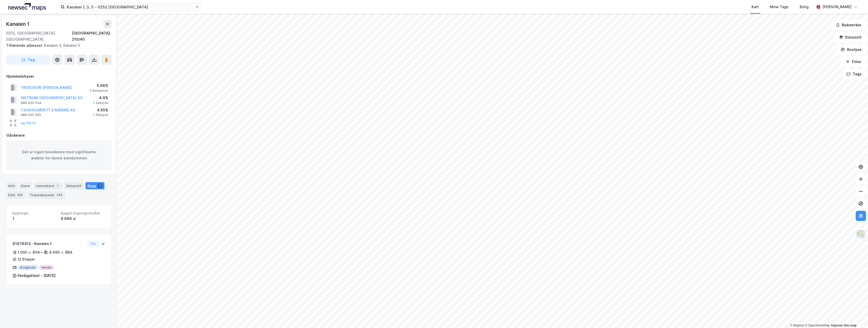  I want to click on div: 249, so click(59, 195).